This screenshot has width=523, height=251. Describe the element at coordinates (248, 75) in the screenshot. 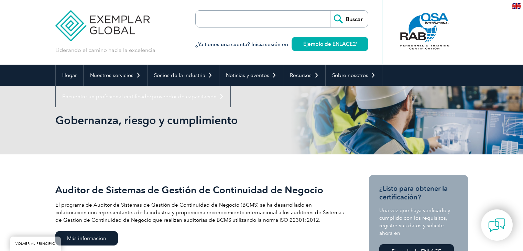

I see `font: Noticias y eventos` at that location.